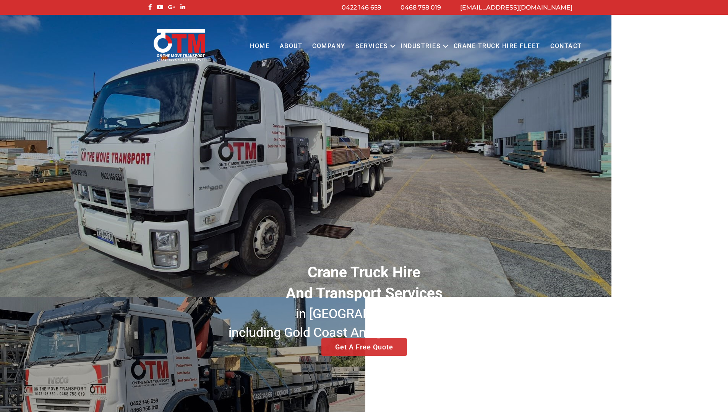 This screenshot has width=728, height=412. Describe the element at coordinates (259, 46) in the screenshot. I see `a: Home` at that location.